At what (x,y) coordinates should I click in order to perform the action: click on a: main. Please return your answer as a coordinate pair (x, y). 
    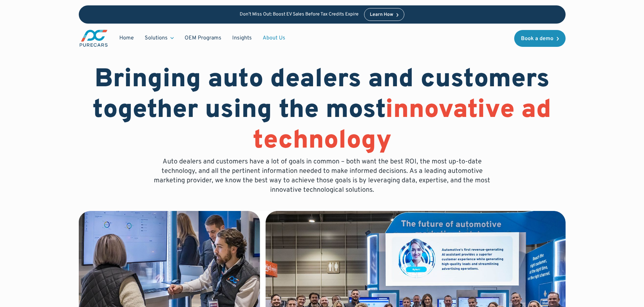
    Looking at the image, I should click on (93, 38).